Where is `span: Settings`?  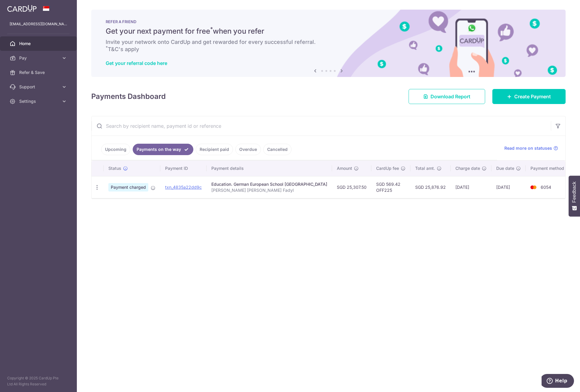
span: Settings is located at coordinates (39, 101).